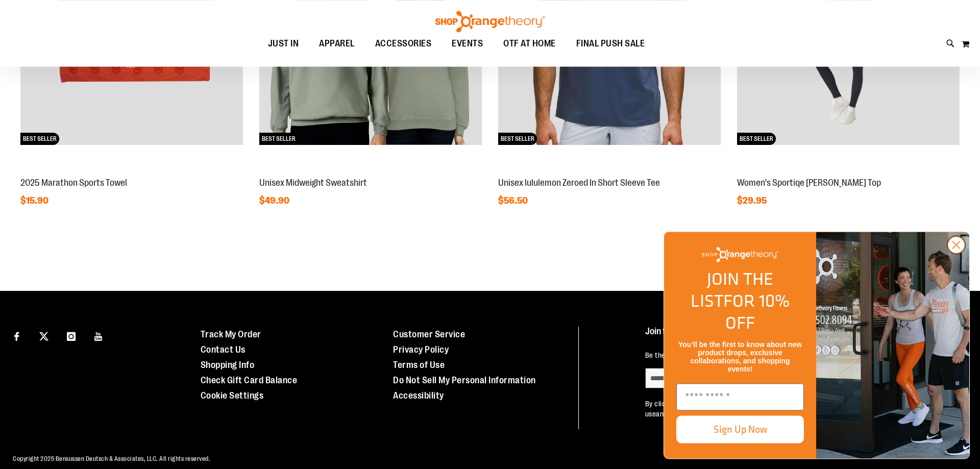  Describe the element at coordinates (232, 396) in the screenshot. I see `a: Cookie Settings` at that location.